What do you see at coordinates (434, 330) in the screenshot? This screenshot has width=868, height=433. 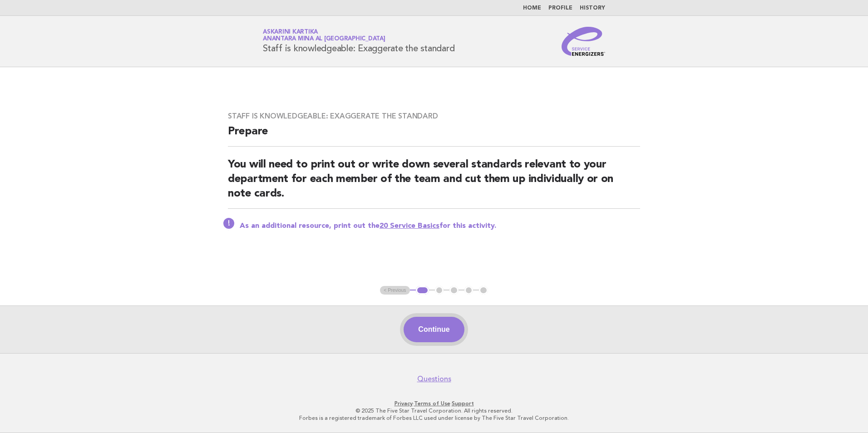 I see `button: Continue` at bounding box center [434, 330].